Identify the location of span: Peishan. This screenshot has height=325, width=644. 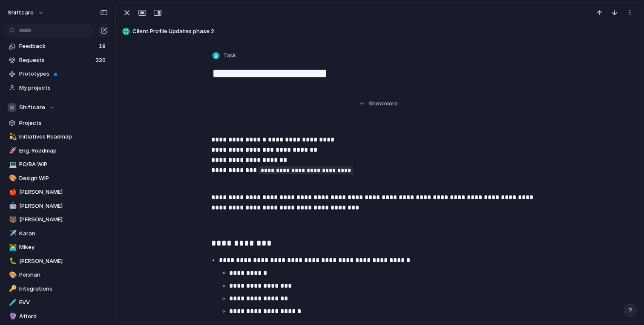
(63, 275).